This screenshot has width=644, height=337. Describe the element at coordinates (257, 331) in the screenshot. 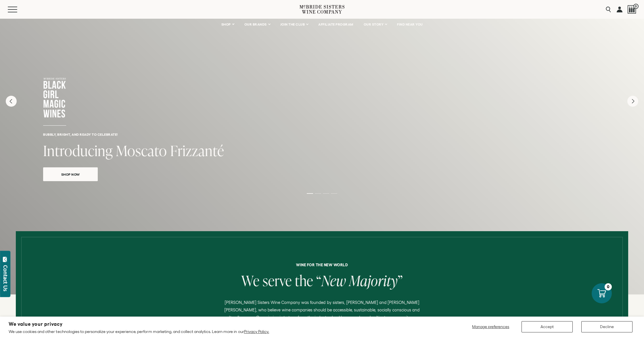

I see `a: Privacy Policy.` at that location.